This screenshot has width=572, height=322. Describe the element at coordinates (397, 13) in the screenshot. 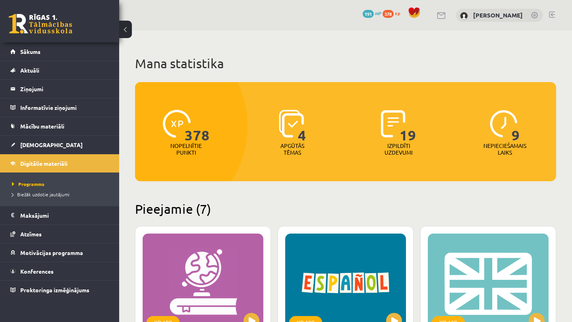

I see `span: xp` at that location.